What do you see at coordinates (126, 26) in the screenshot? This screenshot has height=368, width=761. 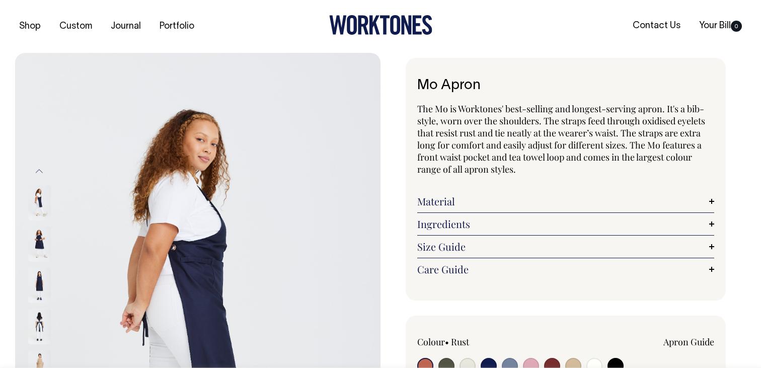 I see `a: Journal` at bounding box center [126, 26].